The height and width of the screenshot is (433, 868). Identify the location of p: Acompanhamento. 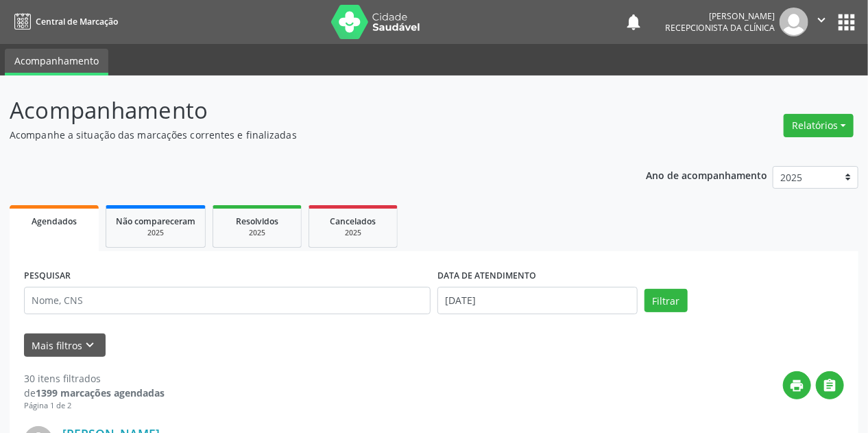
(306, 110).